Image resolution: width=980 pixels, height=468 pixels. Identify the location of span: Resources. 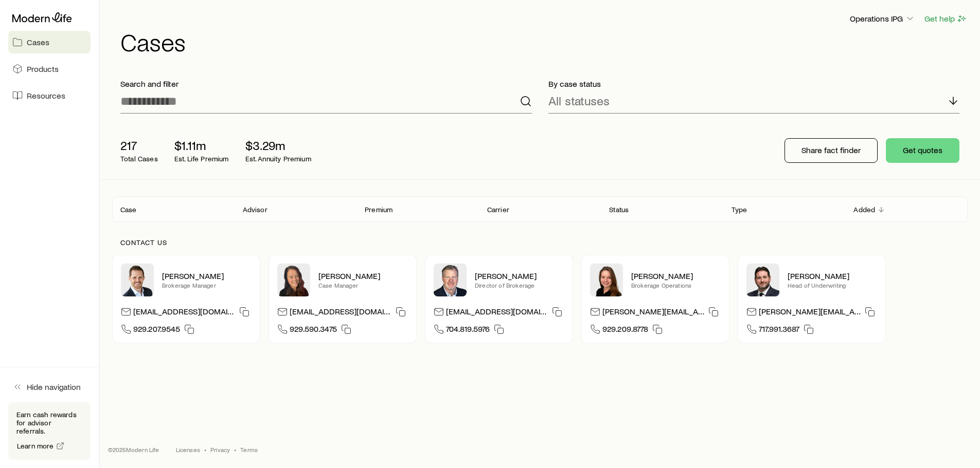
(46, 96).